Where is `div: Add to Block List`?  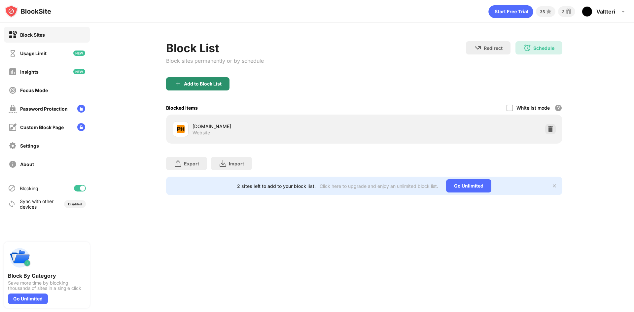 div: Add to Block List is located at coordinates (203, 84).